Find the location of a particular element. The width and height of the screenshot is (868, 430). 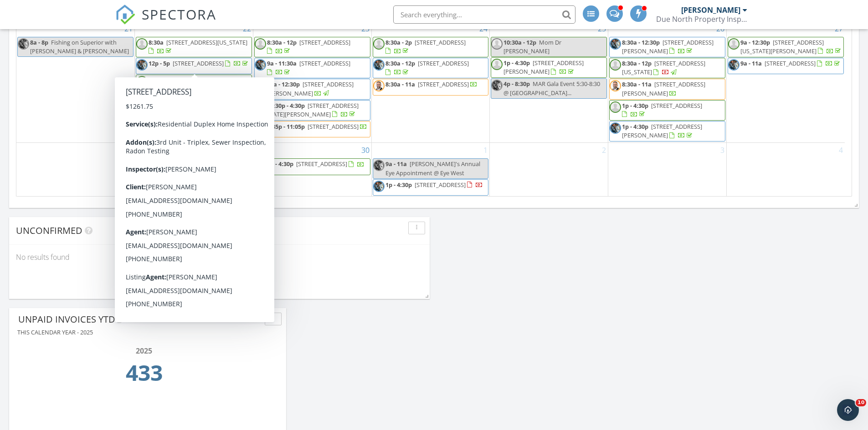

span: 9a - 12:30p is located at coordinates (755, 42).